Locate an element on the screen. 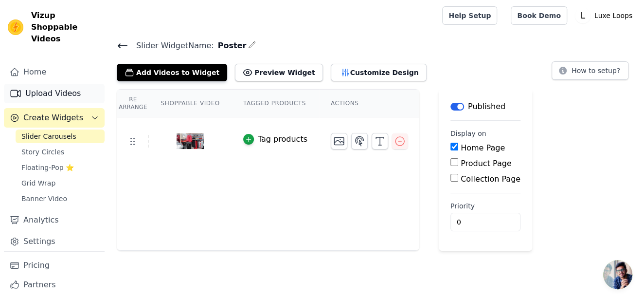  span: Banner Video is located at coordinates (44, 198).